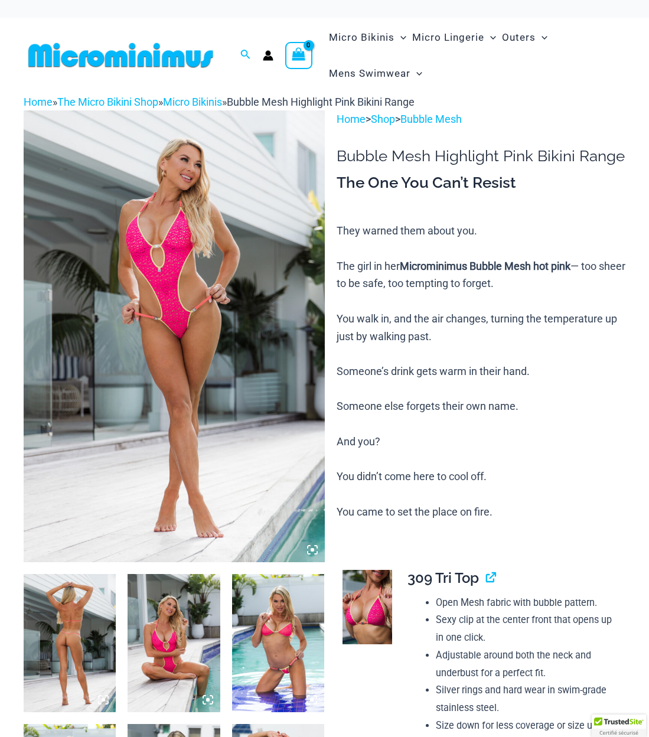  What do you see at coordinates (481, 183) in the screenshot?
I see `h3: The One You Can’t Resist` at bounding box center [481, 183].